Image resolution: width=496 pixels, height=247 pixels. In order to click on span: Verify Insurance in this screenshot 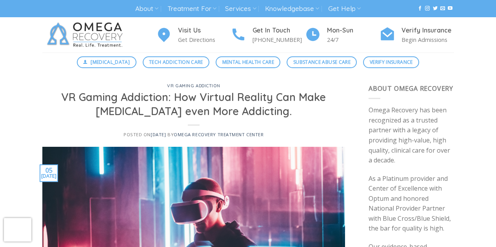, I will do `click(391, 62)`.